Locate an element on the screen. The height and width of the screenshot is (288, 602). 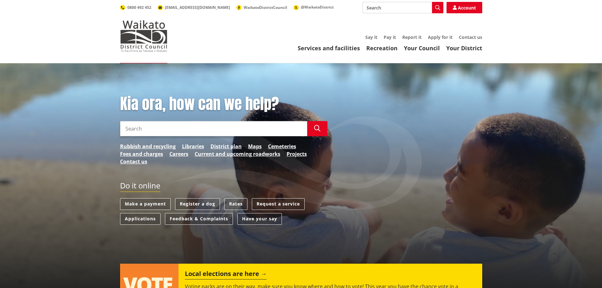
a: Have your say is located at coordinates (259, 219).